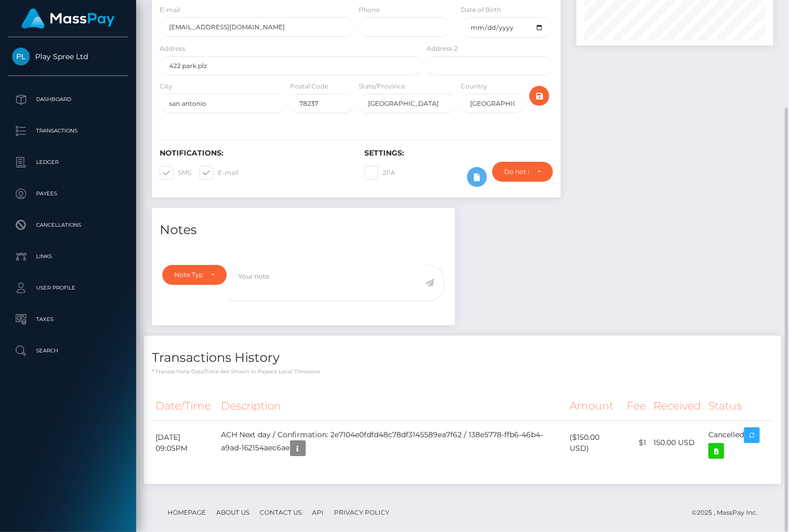 This screenshot has height=532, width=789. Describe the element at coordinates (68, 99) in the screenshot. I see `a: Dashboard` at that location.